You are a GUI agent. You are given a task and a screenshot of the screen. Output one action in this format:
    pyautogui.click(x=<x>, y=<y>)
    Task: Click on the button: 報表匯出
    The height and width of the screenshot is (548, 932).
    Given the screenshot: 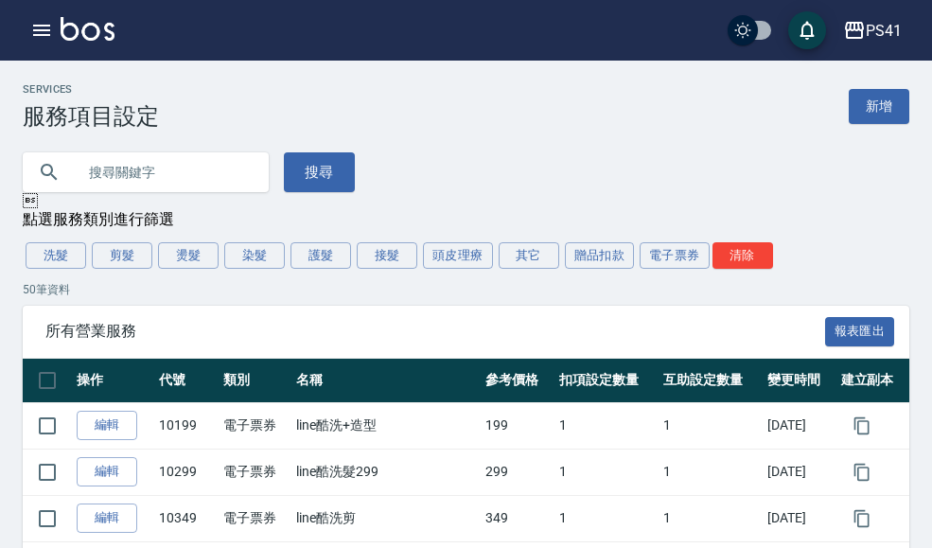 What is the action you would take?
    pyautogui.click(x=860, y=331)
    